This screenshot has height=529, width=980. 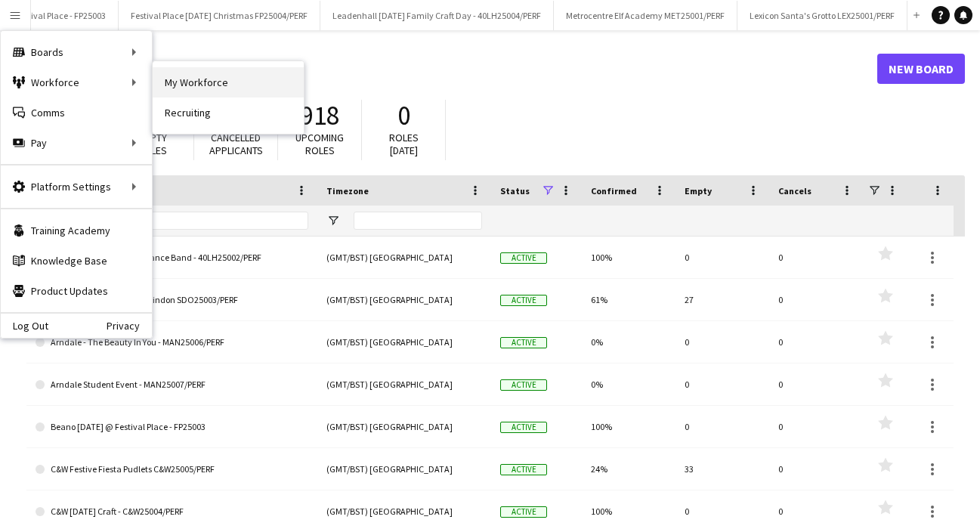 What do you see at coordinates (171, 300) in the screenshot?
I see `a: A Journey to Christmas Swindon SDO25003/PERF` at bounding box center [171, 300].